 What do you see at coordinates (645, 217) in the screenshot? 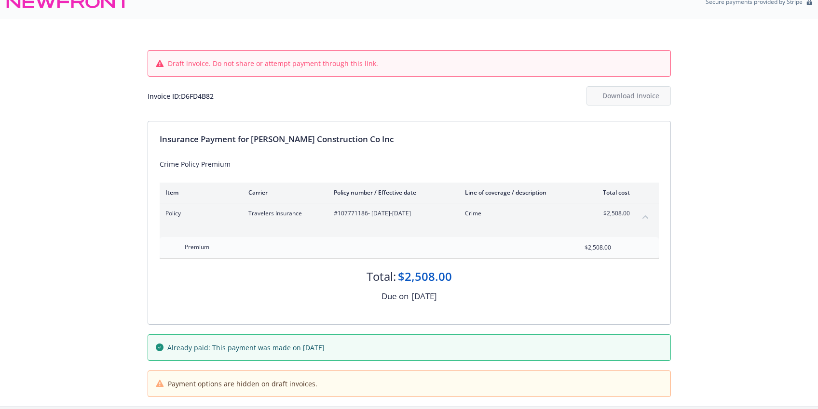
I see `button: collapse content` at bounding box center [645, 217].